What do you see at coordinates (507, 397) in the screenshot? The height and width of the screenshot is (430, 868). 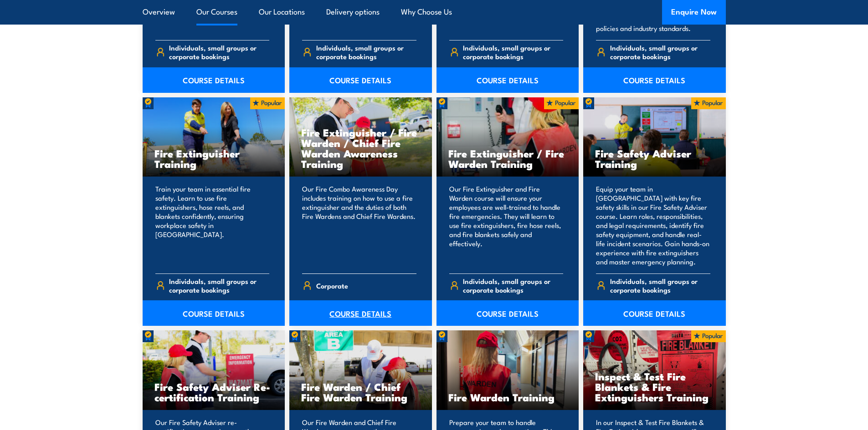 I see `h3: Fire Warden Training` at bounding box center [507, 397].